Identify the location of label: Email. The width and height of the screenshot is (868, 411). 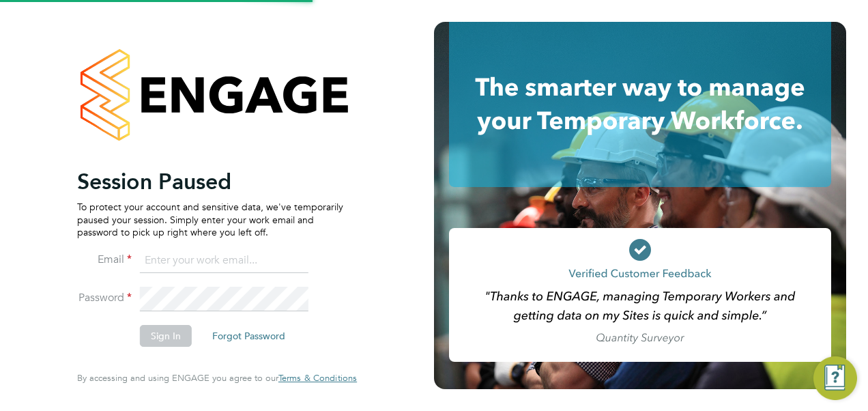
(105, 259).